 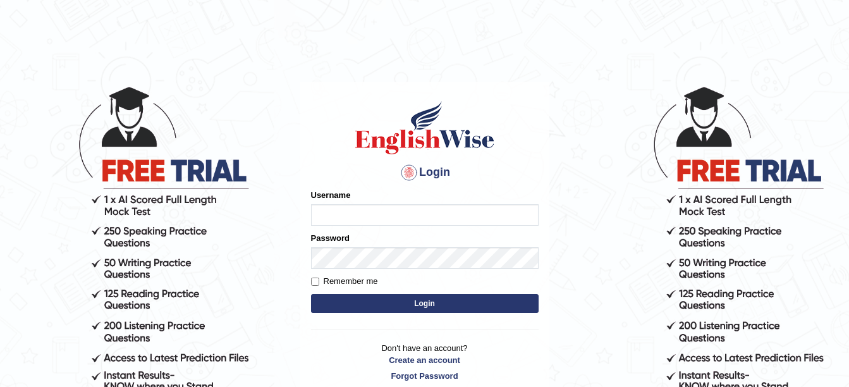 What do you see at coordinates (425, 173) in the screenshot?
I see `h4: Login` at bounding box center [425, 173].